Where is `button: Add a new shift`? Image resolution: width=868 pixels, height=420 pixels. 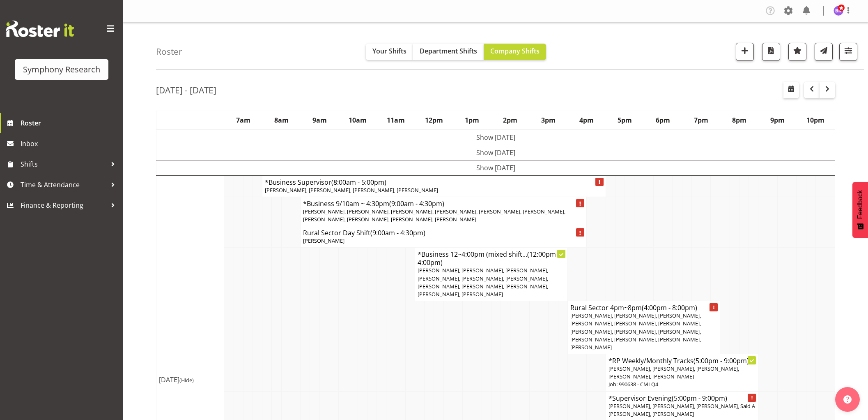 button: Add a new shift is located at coordinates (745, 52).